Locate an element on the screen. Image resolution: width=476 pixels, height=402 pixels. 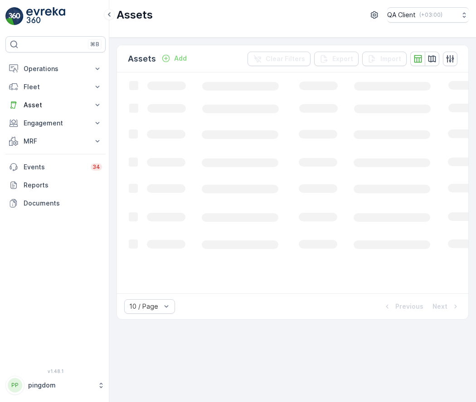
button: Operations is located at coordinates (55, 69).